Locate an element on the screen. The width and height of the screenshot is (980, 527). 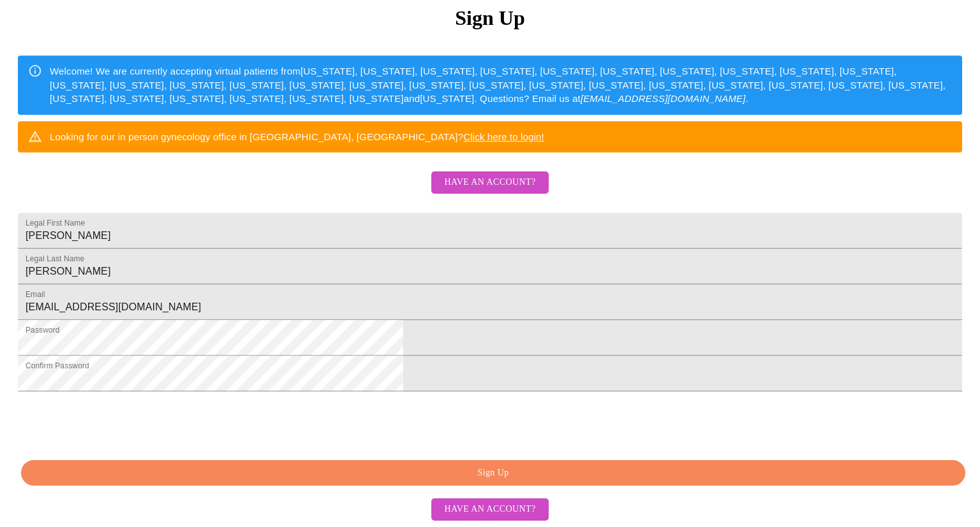
h3: Sign Up is located at coordinates (490, 18).